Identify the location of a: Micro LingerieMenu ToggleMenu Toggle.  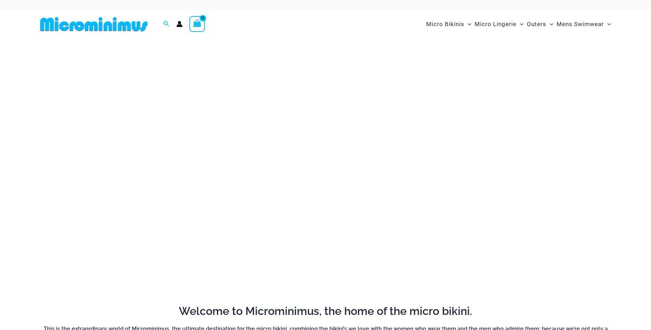
(499, 24).